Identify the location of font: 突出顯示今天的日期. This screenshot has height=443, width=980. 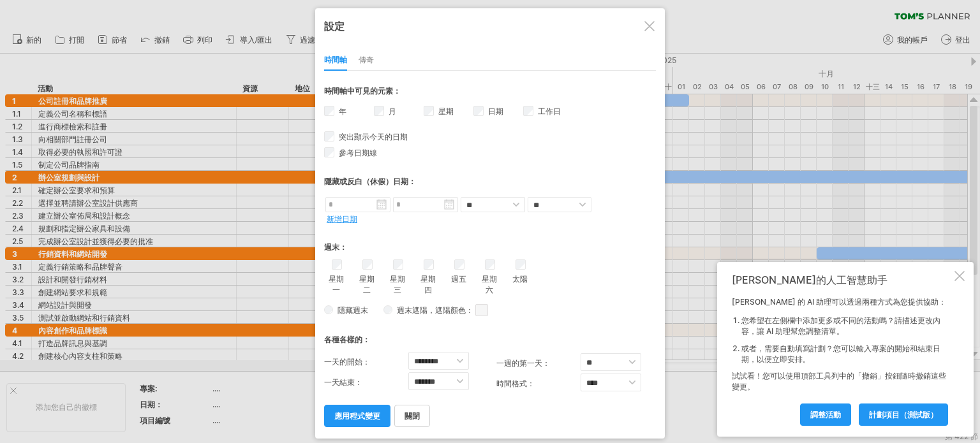
(373, 137).